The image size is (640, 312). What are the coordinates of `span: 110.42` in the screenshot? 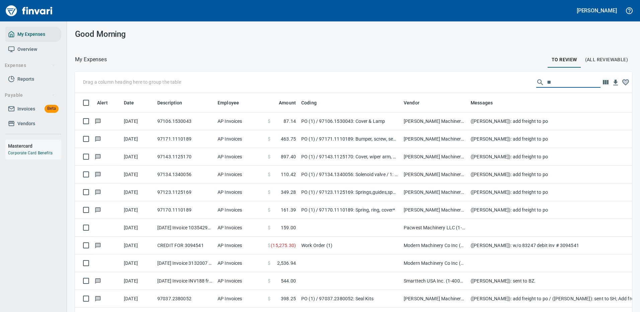 It's located at (288, 174).